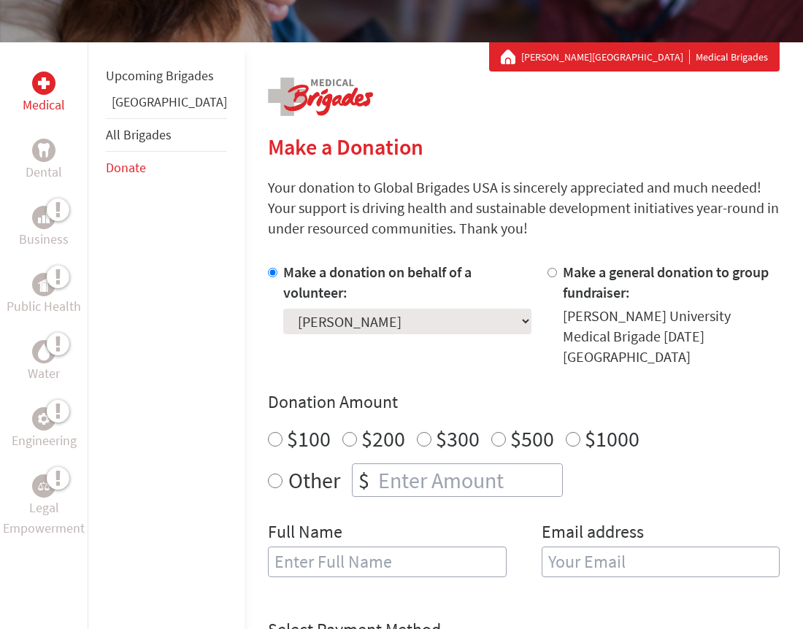  What do you see at coordinates (44, 83) in the screenshot?
I see `img: Medical` at bounding box center [44, 83].